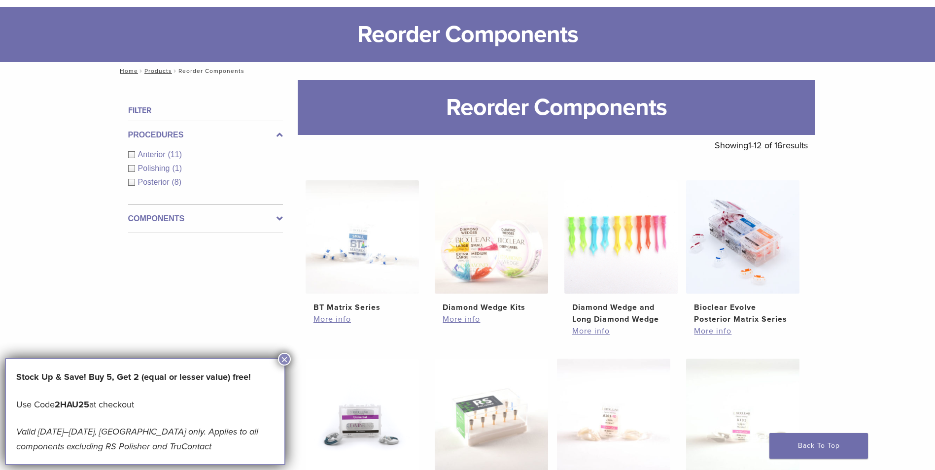 The image size is (935, 470). I want to click on a: Bioclear Evolve Posterior Matrix SeriesBioclear Evolve Posterior Matrix Series, so click(742, 253).